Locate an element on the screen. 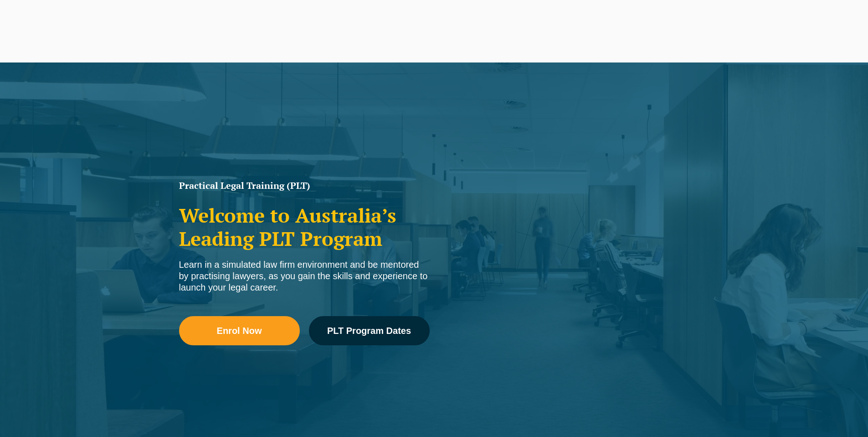 The image size is (868, 437). div: Learn in a simulated law firm environment and be mentored by practising lawyers, as you gain the ... is located at coordinates (305, 275).